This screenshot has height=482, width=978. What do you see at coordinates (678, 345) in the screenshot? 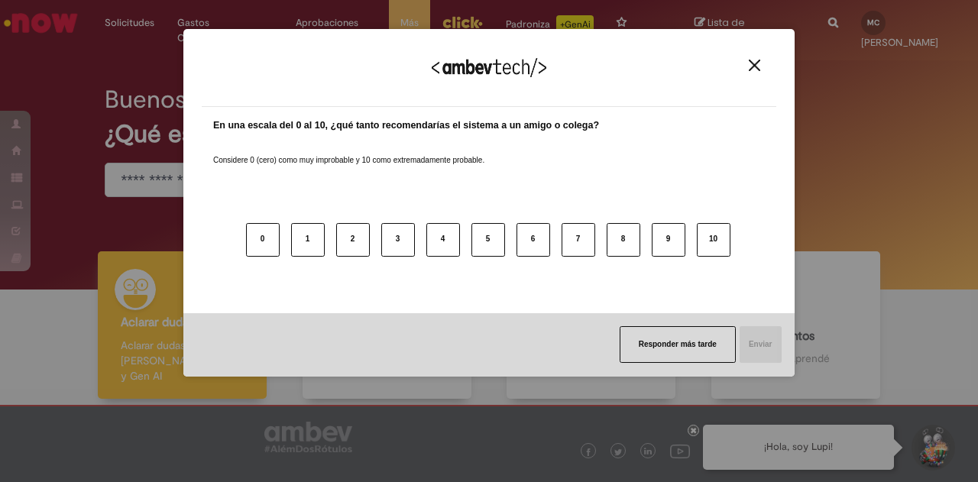
I see `button: Responder más tarde` at bounding box center [678, 345].